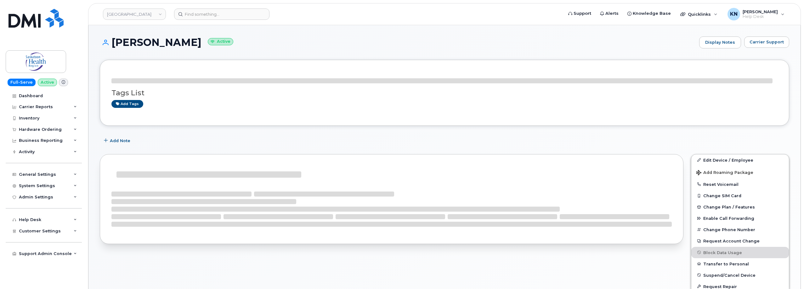 Image resolution: width=804 pixels, height=289 pixels. What do you see at coordinates (740, 241) in the screenshot?
I see `button: Request Account Change` at bounding box center [740, 241].